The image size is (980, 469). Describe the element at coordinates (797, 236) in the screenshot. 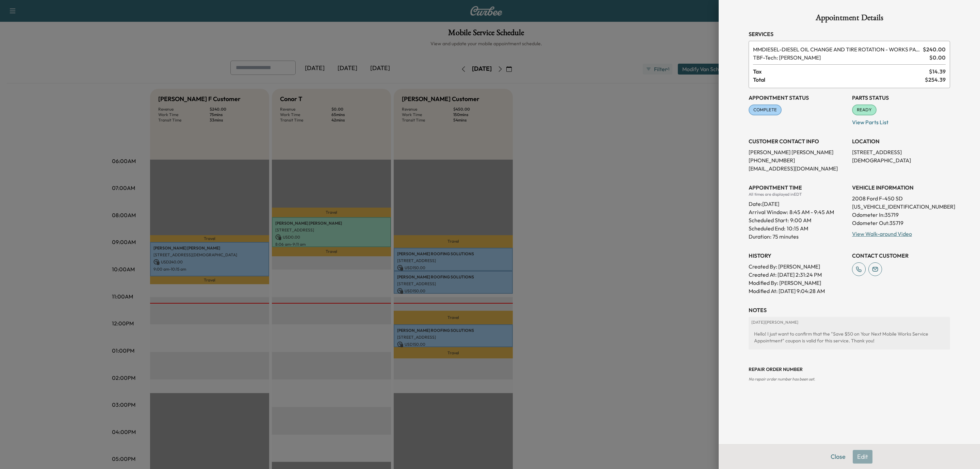

I see `p: Duration: 75 minutes` at that location.